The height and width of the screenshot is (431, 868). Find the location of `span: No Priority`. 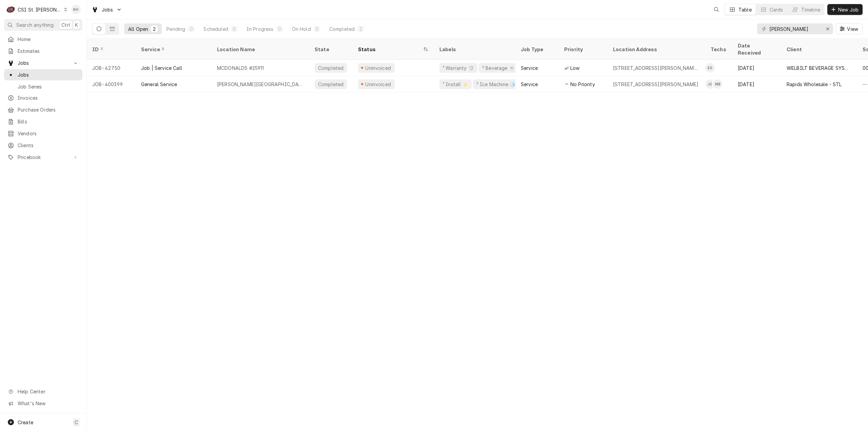

span: No Priority is located at coordinates (582, 84).